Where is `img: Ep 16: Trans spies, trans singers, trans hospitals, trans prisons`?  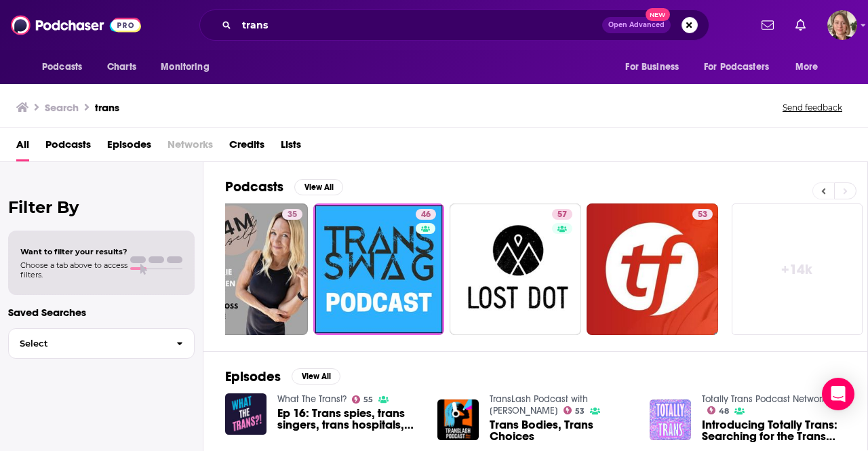 img: Ep 16: Trans spies, trans singers, trans hospitals, trans prisons is located at coordinates (245, 413).